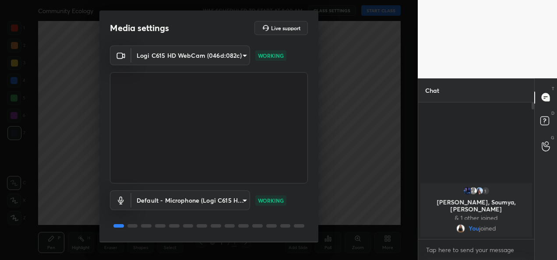 The height and width of the screenshot is (260, 557). What do you see at coordinates (487, 228) in the screenshot?
I see `span: joined` at bounding box center [487, 228].